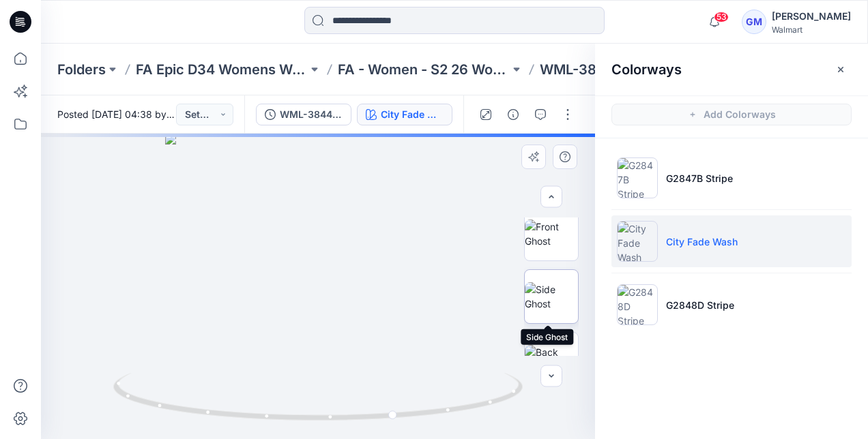 The width and height of the screenshot is (868, 439). Describe the element at coordinates (222, 70) in the screenshot. I see `p: FA Epic D34 Womens Woven` at that location.